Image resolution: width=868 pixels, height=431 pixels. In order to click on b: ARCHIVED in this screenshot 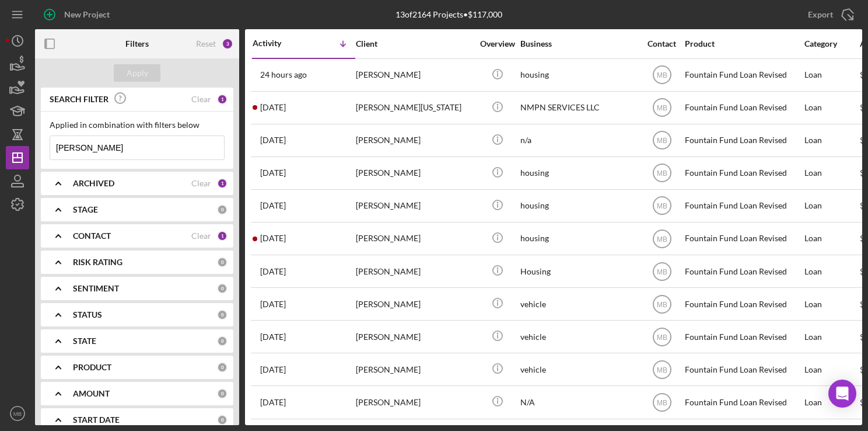, I will do `click(93, 183)`.